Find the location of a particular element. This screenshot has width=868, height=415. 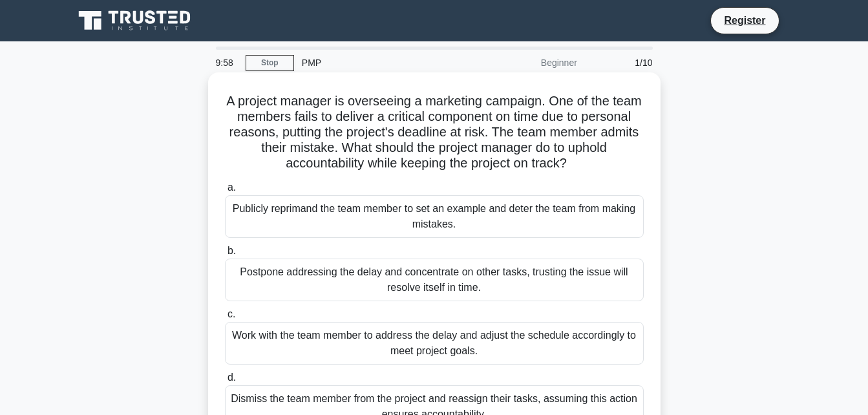

div: Publicly reprimand the team member to set an example and deter the team from making mistakes. is located at coordinates (434, 216).